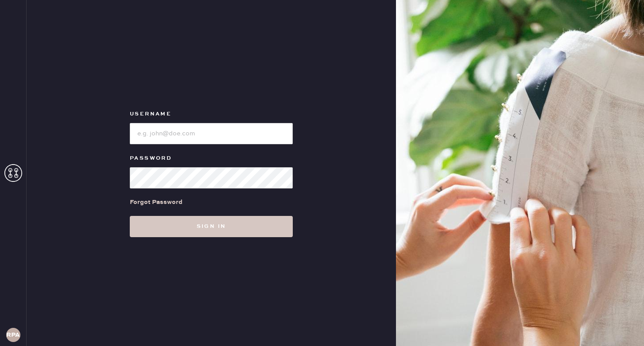 The height and width of the screenshot is (346, 644). Describe the element at coordinates (211, 159) in the screenshot. I see `label: Password` at that location.